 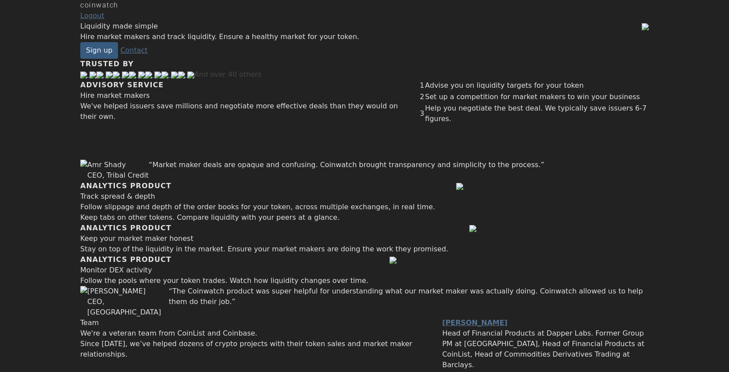 I want to click on span: TRUSTED BY, so click(x=107, y=64).